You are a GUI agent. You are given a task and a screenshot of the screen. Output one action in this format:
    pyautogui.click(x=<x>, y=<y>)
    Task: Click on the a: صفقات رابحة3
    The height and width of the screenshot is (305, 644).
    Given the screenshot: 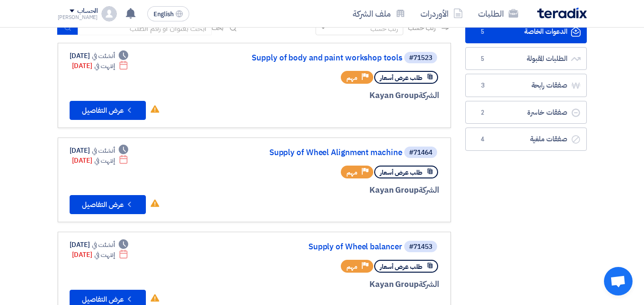 What is the action you would take?
    pyautogui.click(x=526, y=85)
    